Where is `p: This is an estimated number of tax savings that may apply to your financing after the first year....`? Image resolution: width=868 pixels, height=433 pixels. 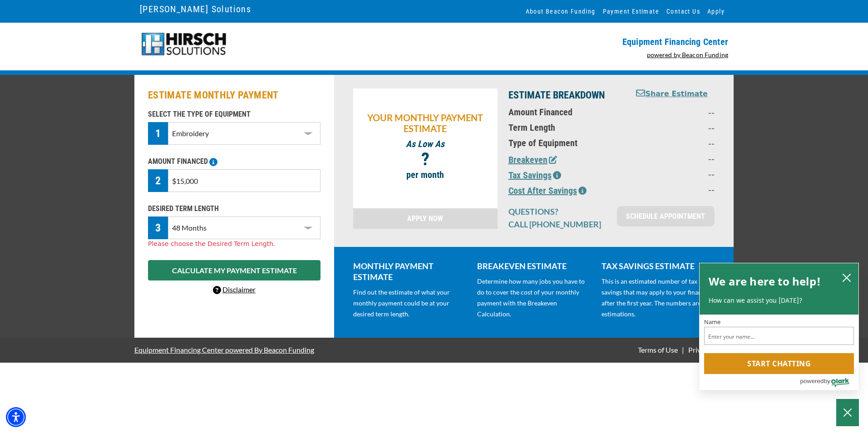 p: This is an estimated number of tax savings that may apply to your financing after the first year.... is located at coordinates (658, 298).